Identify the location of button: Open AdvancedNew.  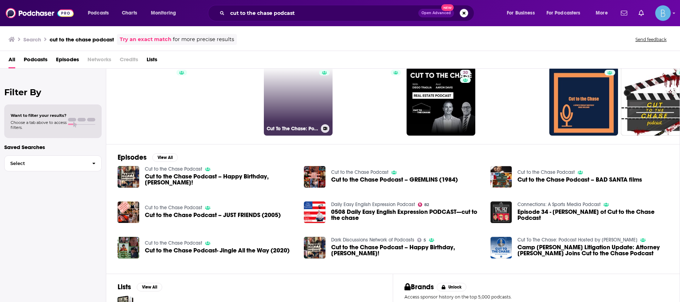
(436, 13).